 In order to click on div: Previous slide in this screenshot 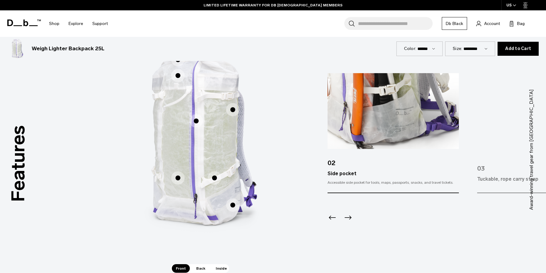, I will do `click(331, 219)`.